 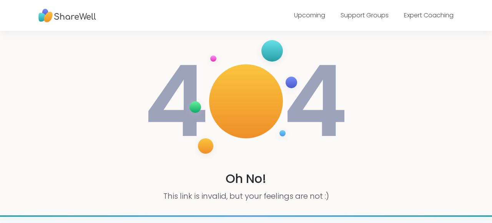 I want to click on a: Expert Coaching, so click(x=429, y=15).